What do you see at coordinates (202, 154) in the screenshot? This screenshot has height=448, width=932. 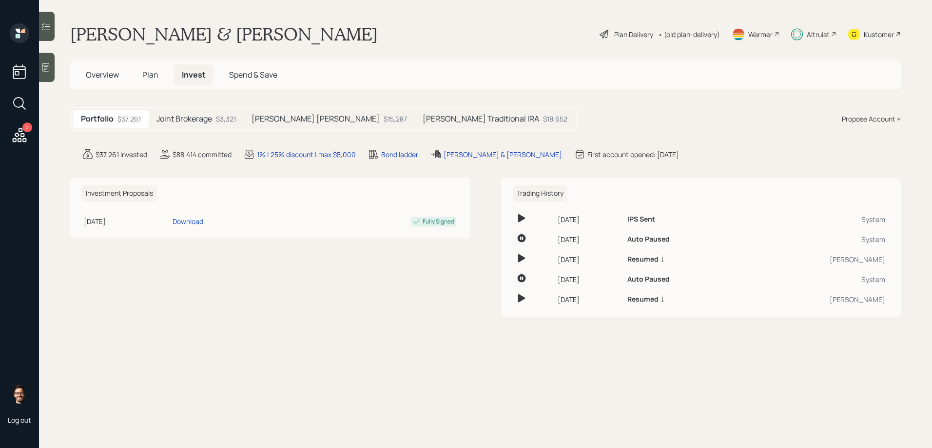 I see `div: $88,414 committed` at bounding box center [202, 154].